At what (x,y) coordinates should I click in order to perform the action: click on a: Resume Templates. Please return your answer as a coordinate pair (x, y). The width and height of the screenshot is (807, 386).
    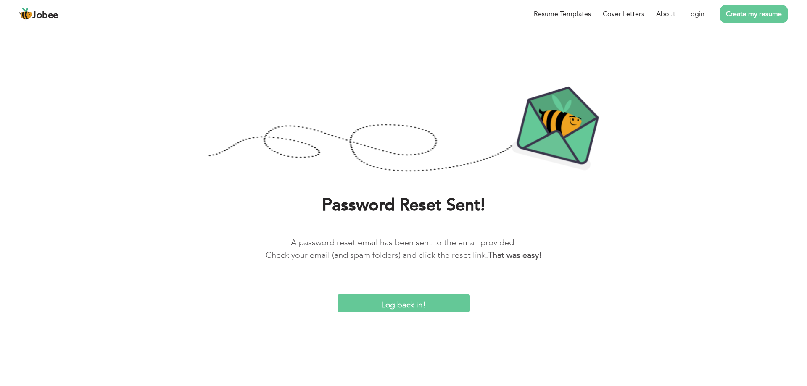
    Looking at the image, I should click on (562, 14).